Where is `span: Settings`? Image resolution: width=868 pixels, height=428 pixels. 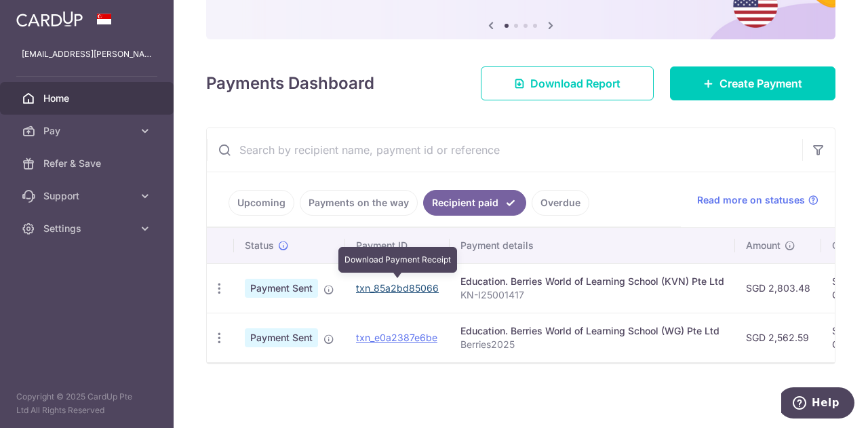 span: Settings is located at coordinates (88, 228).